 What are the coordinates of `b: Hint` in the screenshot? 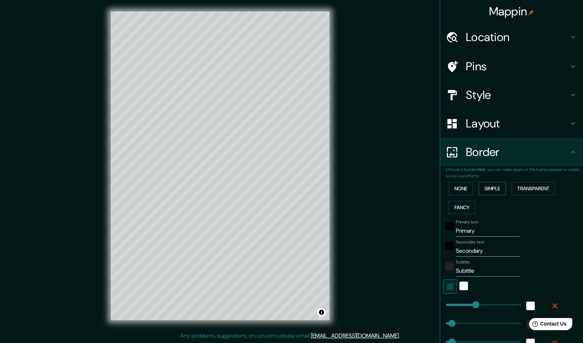 It's located at (481, 170).